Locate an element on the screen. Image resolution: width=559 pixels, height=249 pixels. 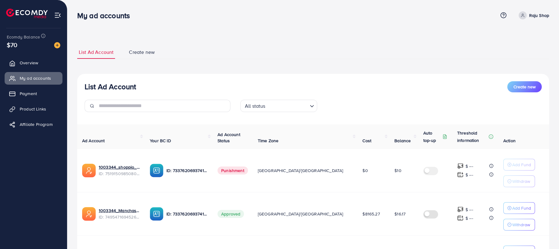
span: My ad accounts is located at coordinates (35, 78).